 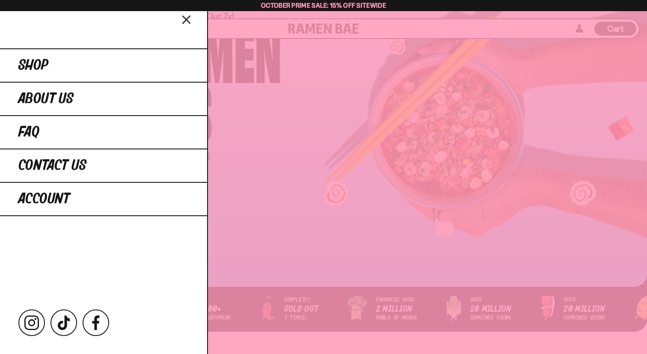 What do you see at coordinates (33, 65) in the screenshot?
I see `span: Shop` at bounding box center [33, 65].